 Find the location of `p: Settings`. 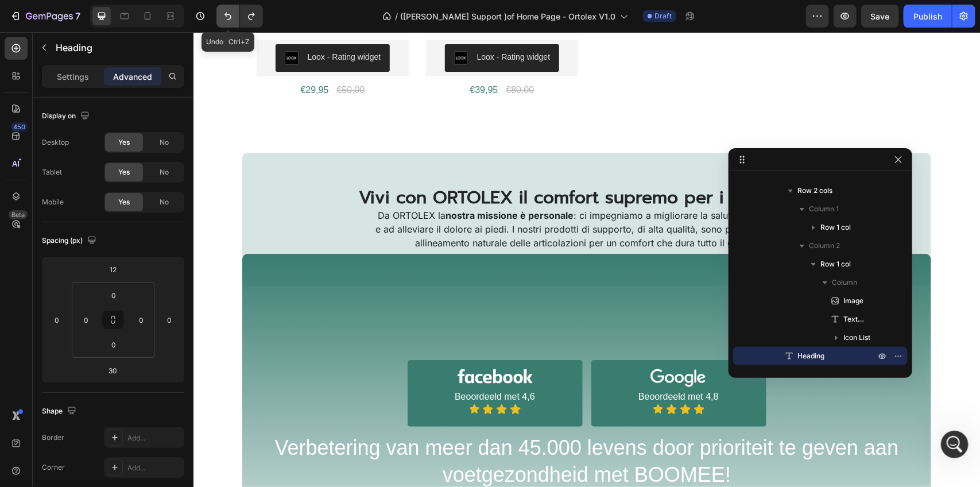

p: Settings is located at coordinates (73, 77).